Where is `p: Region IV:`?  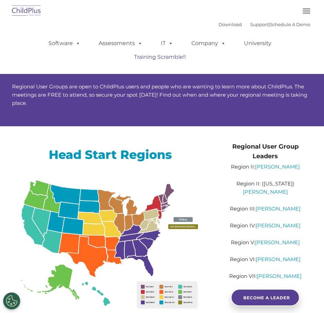 p: Region IV: is located at coordinates (265, 226).